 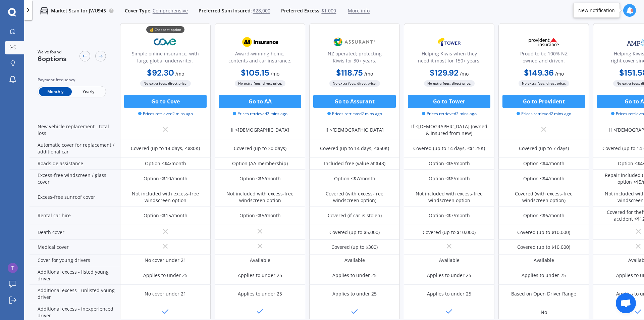 What do you see at coordinates (260, 163) in the screenshot?
I see `div: Option (AA membership)` at bounding box center [260, 163].